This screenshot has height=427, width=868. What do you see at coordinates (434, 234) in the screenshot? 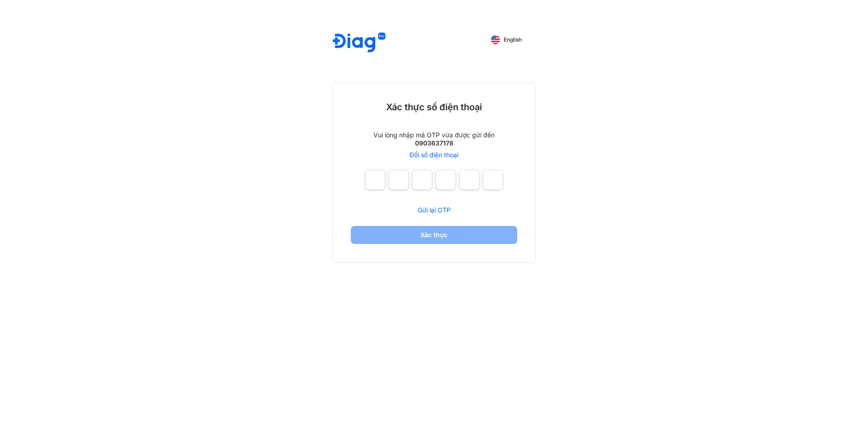
I see `button: Xác thực` at bounding box center [434, 234].